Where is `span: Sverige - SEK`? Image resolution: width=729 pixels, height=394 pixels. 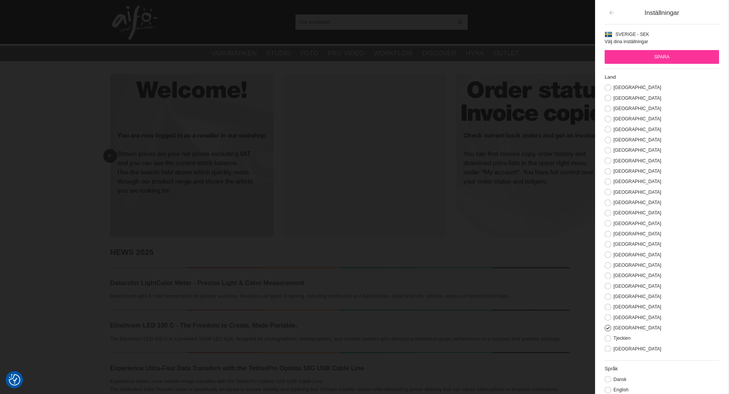 span: Sverige - SEK is located at coordinates (632, 34).